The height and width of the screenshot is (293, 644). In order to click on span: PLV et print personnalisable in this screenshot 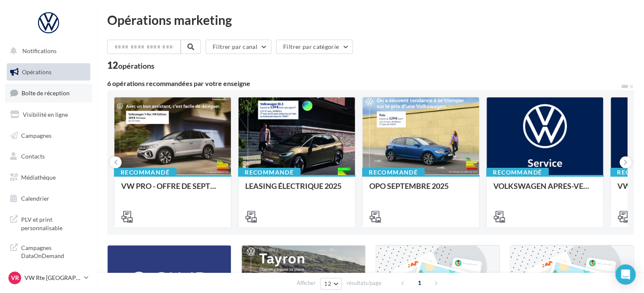, I will do `click(54, 223)`.